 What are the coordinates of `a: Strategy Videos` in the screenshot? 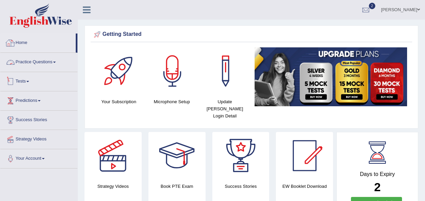 It's located at (39, 138).